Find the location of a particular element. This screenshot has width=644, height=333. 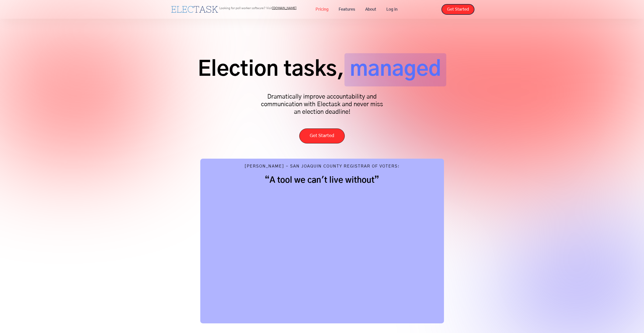

h2: “A tool we can't live without” is located at coordinates (322, 180).